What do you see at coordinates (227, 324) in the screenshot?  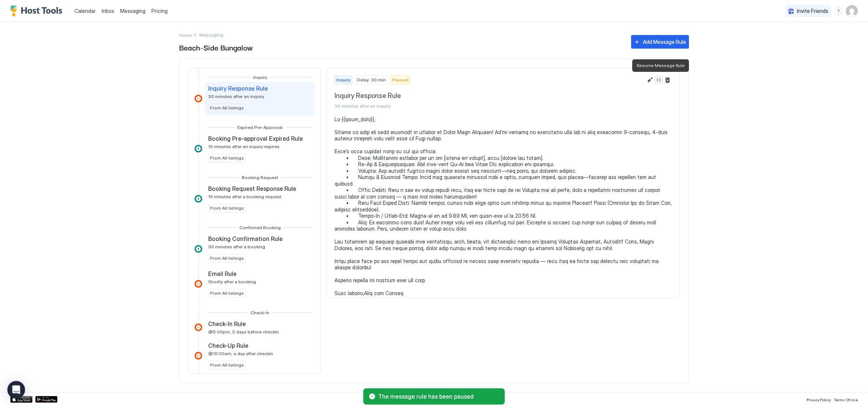 I see `span: Check-In Rule` at bounding box center [227, 324].